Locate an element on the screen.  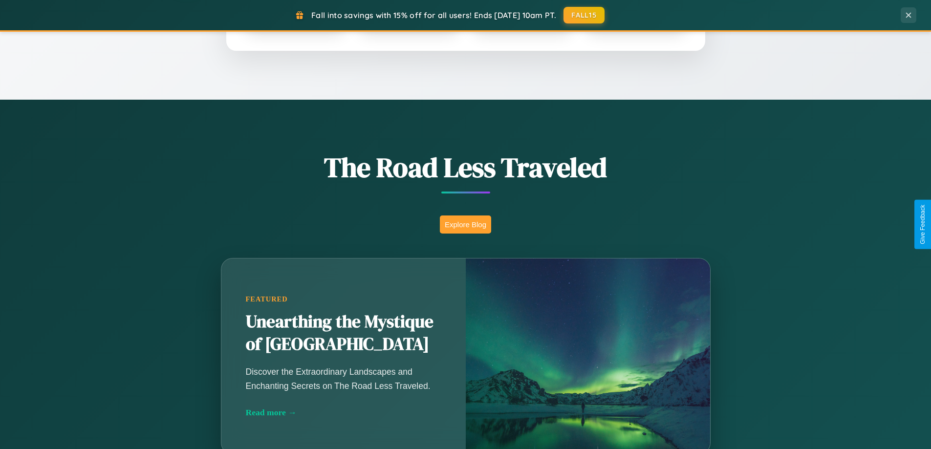
button: Explore Blog is located at coordinates (465, 224).